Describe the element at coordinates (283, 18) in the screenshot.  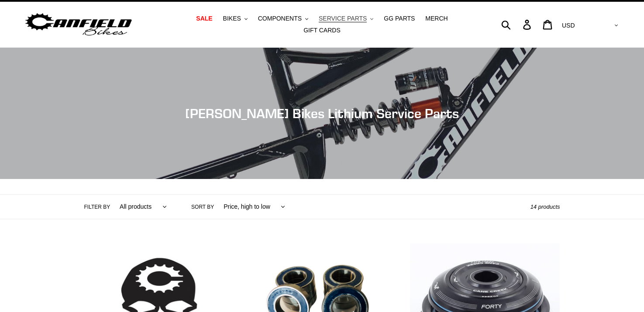
I see `button: COMPONENTS` at that location.